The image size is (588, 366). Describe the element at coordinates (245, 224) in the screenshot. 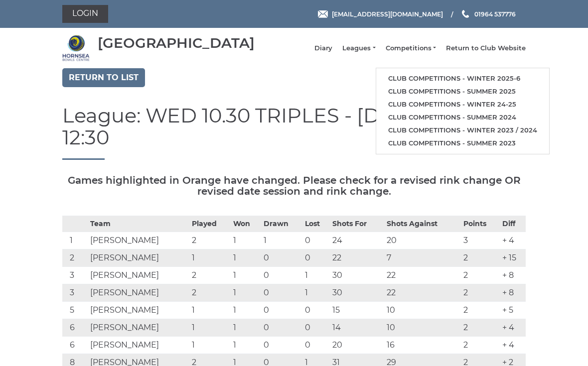

I see `th: Won` at that location.